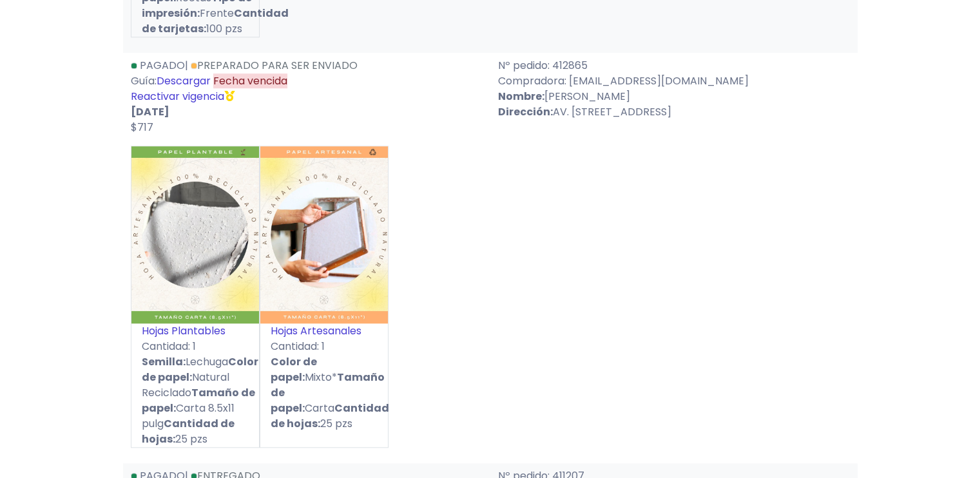 This screenshot has width=980, height=478. Describe the element at coordinates (674, 66) in the screenshot. I see `p: Nº pedido: 412865` at that location.